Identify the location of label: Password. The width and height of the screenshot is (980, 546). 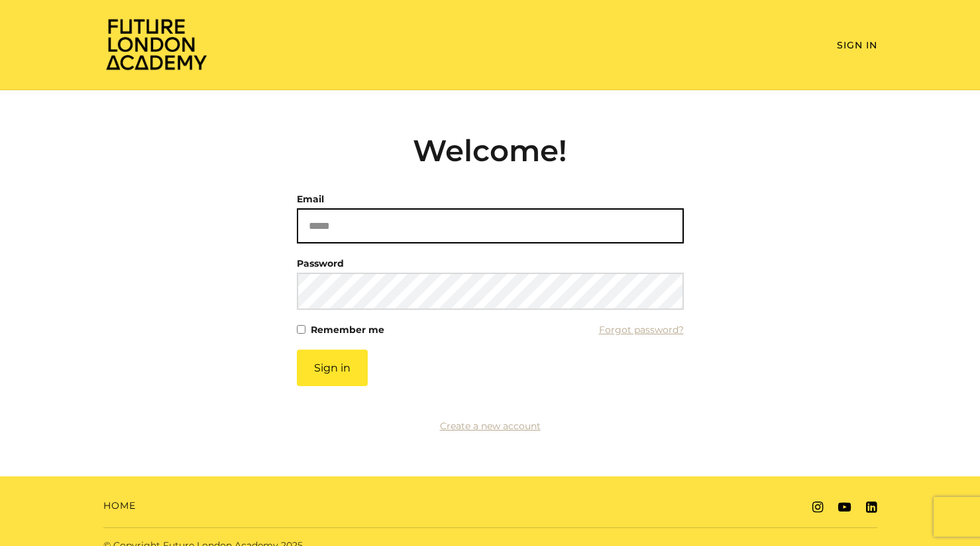
(320, 263).